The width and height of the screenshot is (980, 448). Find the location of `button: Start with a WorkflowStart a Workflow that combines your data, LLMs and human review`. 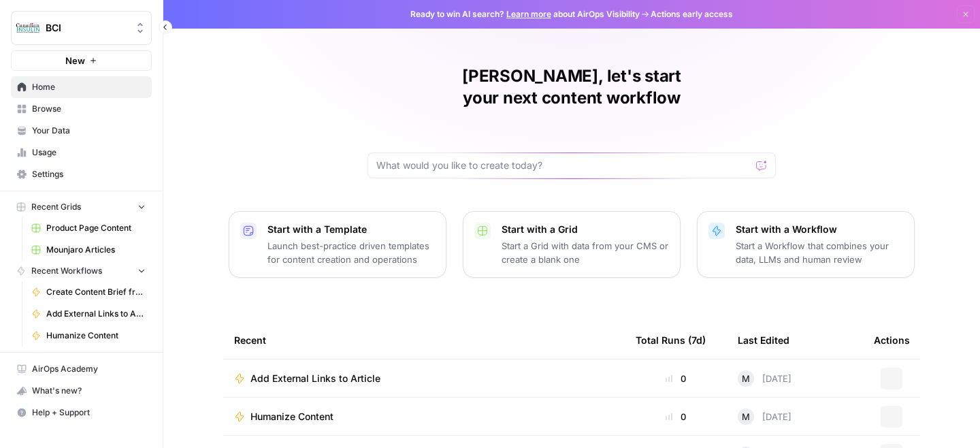

button: Start with a WorkflowStart a Workflow that combines your data, LLMs and human review is located at coordinates (806, 244).